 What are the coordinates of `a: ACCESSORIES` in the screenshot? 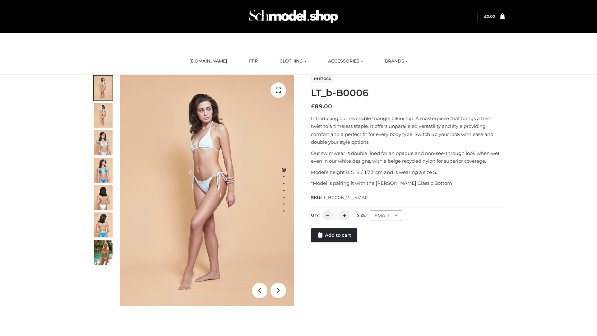 It's located at (345, 61).